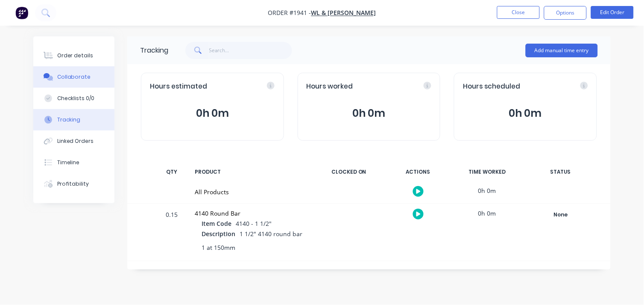 This screenshot has height=305, width=644. I want to click on div: ACTIONS, so click(418, 172).